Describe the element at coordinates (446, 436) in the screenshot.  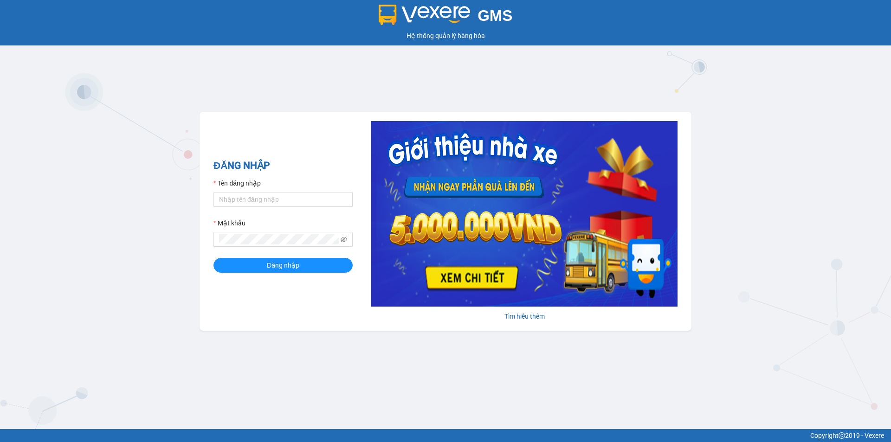
I see `div: Copyright 2019 - Vexere` at that location.